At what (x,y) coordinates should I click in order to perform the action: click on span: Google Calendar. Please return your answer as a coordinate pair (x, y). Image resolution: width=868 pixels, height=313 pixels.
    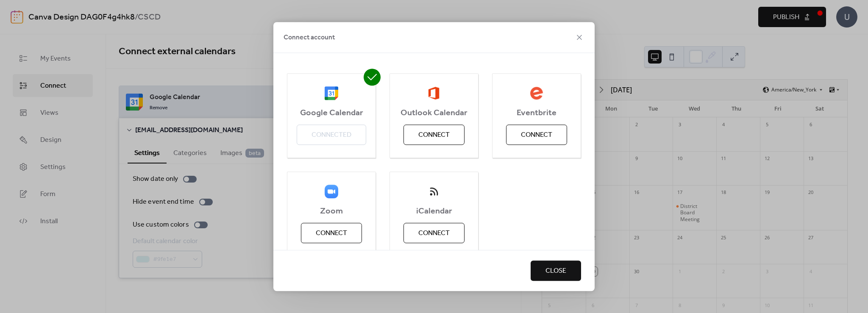
    Looking at the image, I should click on (332, 113).